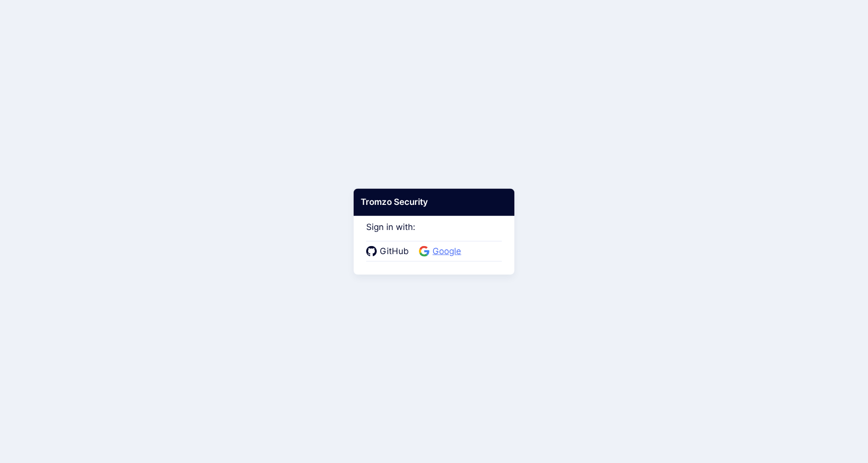  What do you see at coordinates (389, 252) in the screenshot?
I see `a: GitHub` at bounding box center [389, 252].